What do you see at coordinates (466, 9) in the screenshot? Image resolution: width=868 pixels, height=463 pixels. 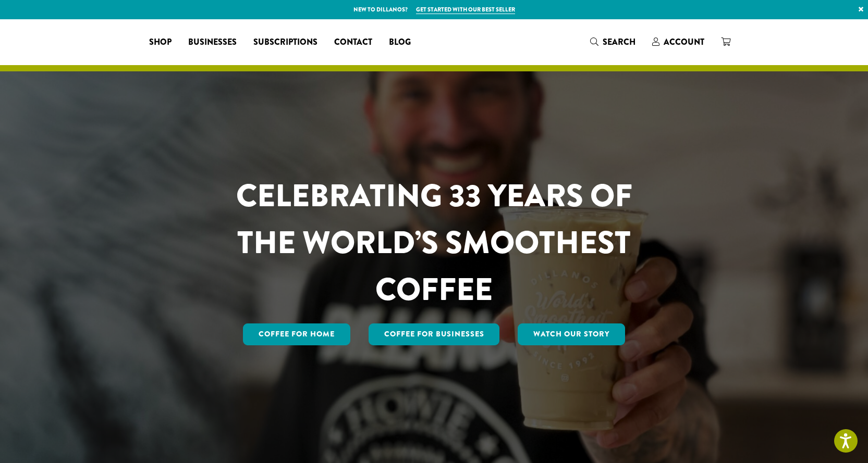 I see `a: Get started with our best seller` at bounding box center [466, 9].